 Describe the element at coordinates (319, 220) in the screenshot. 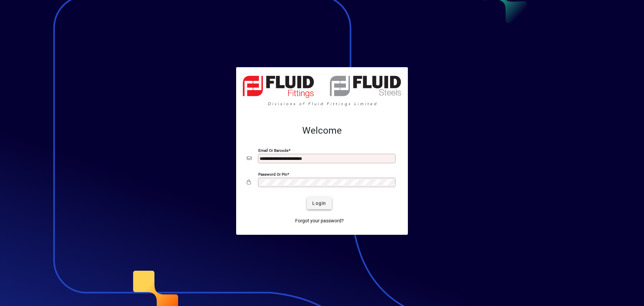

I see `span: Forgot your password?` at that location.